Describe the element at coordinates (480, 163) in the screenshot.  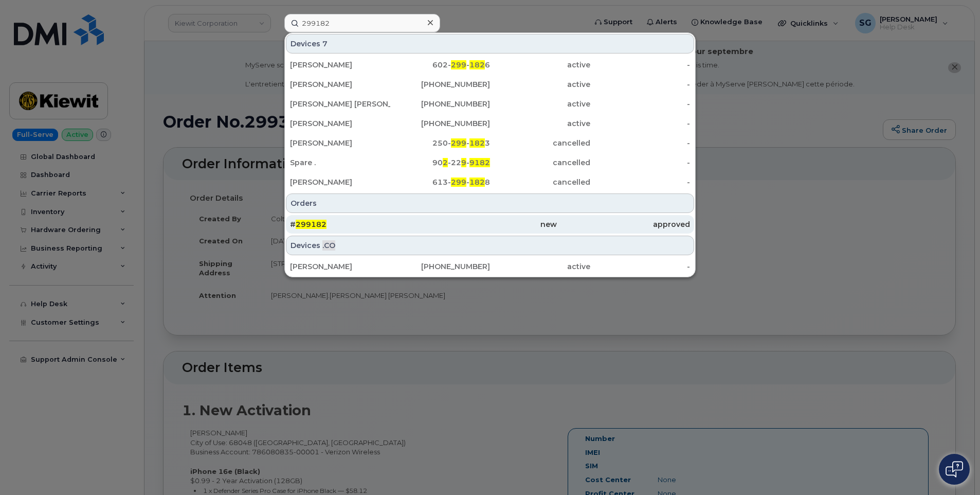
I see `span: 9182` at that location.